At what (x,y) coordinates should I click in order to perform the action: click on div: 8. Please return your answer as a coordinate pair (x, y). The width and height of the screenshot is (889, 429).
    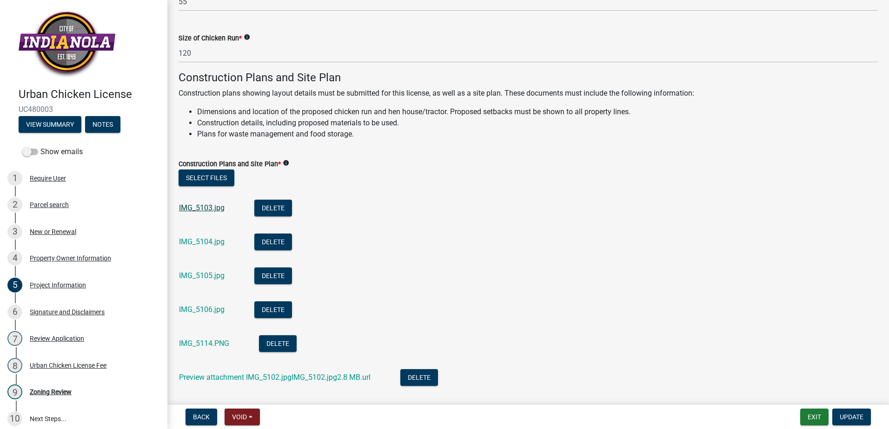
    Looking at the image, I should click on (15, 366).